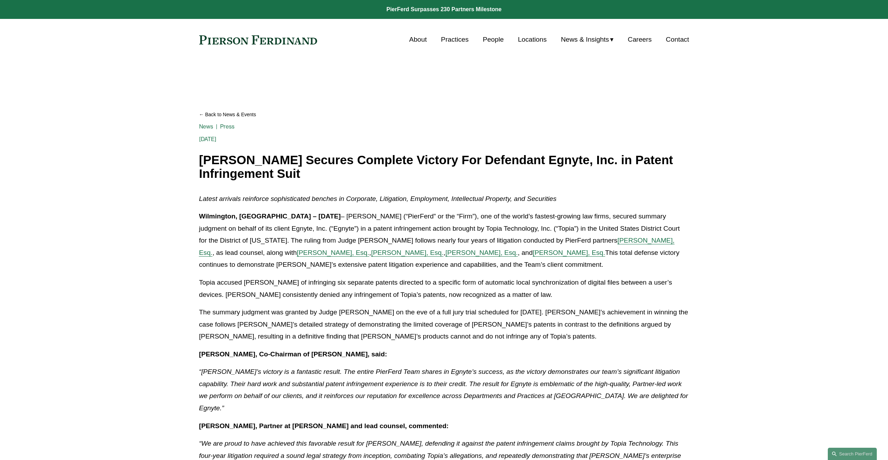 This screenshot has height=460, width=888. What do you see at coordinates (493, 40) in the screenshot?
I see `a: People` at bounding box center [493, 40].